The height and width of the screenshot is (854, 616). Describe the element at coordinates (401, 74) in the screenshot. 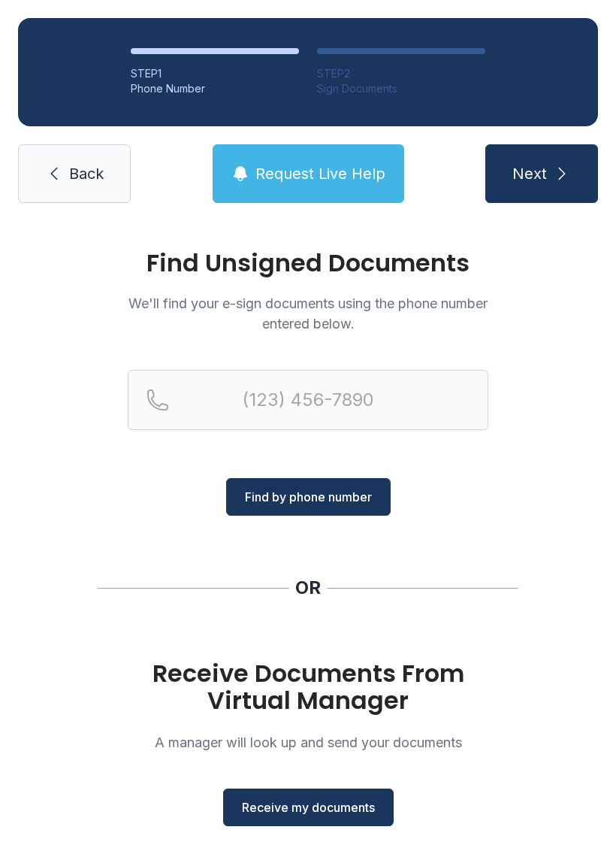

I see `div: STEP 2` at that location.